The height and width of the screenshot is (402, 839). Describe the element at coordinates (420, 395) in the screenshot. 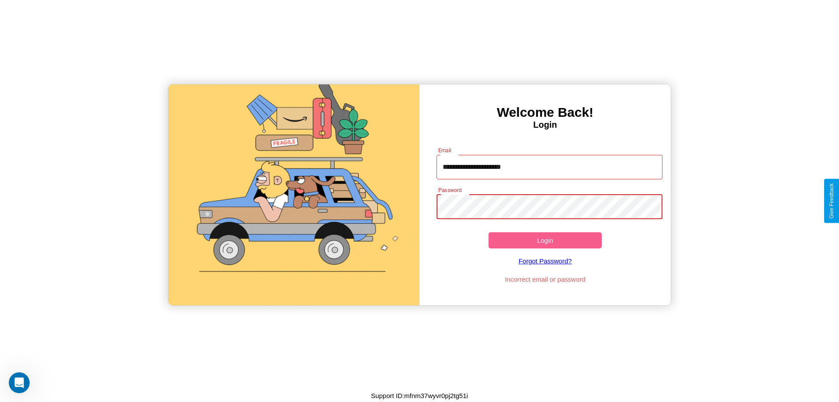

I see `p: Support ID: mfnm37wyvr0pj2tg51i` at that location.